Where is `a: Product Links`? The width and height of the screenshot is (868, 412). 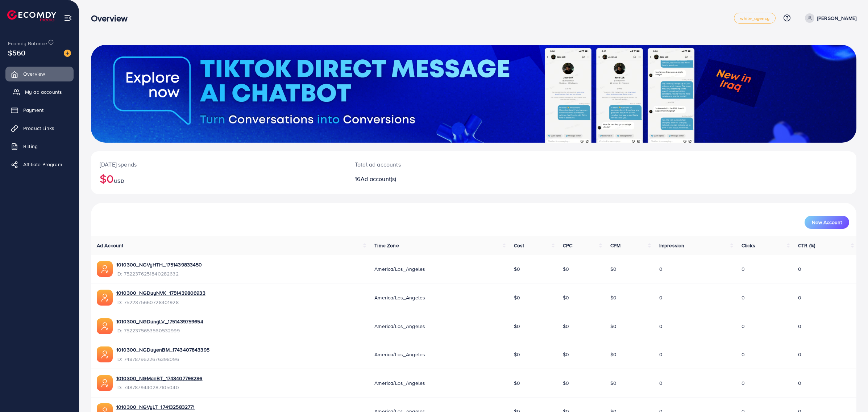 a: Product Links is located at coordinates (40, 128).